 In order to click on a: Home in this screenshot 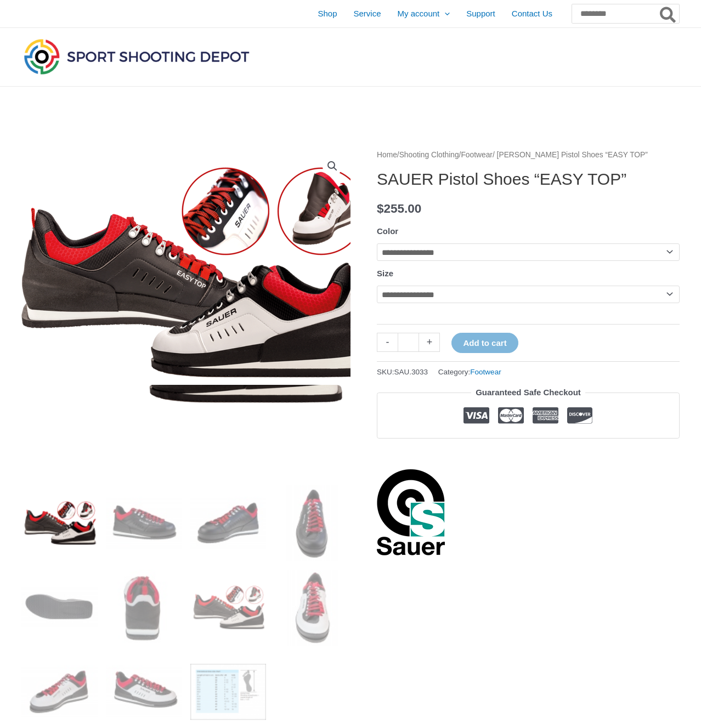, I will do `click(387, 155)`.